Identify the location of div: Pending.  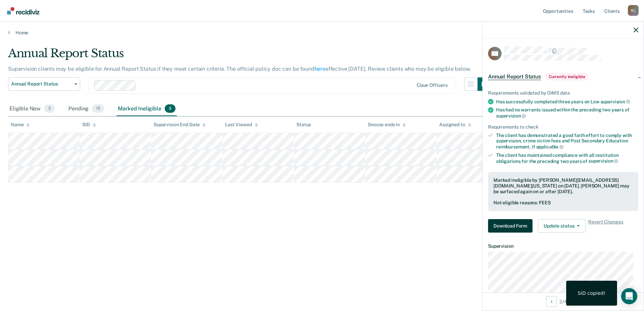
(86, 109).